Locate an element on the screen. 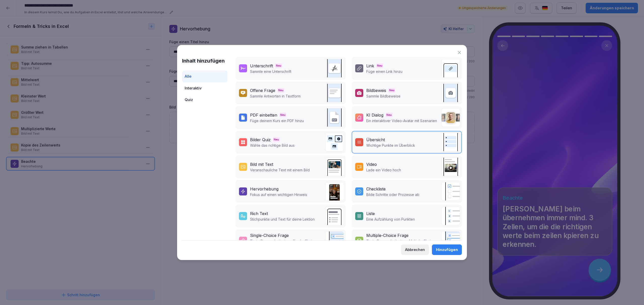 The width and height of the screenshot is (644, 305). img: image_quiz.svg is located at coordinates (335, 142).